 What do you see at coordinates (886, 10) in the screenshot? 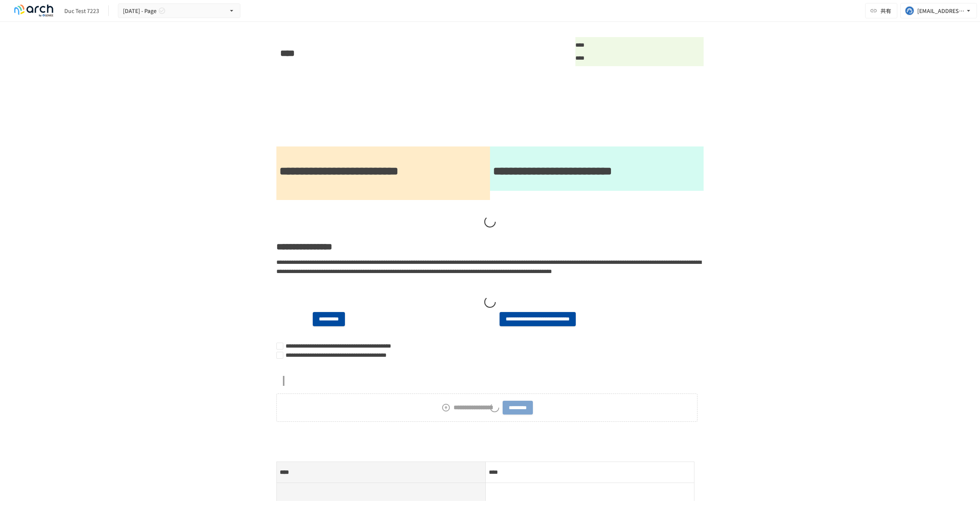
I see `span: 共有` at bounding box center [886, 10].